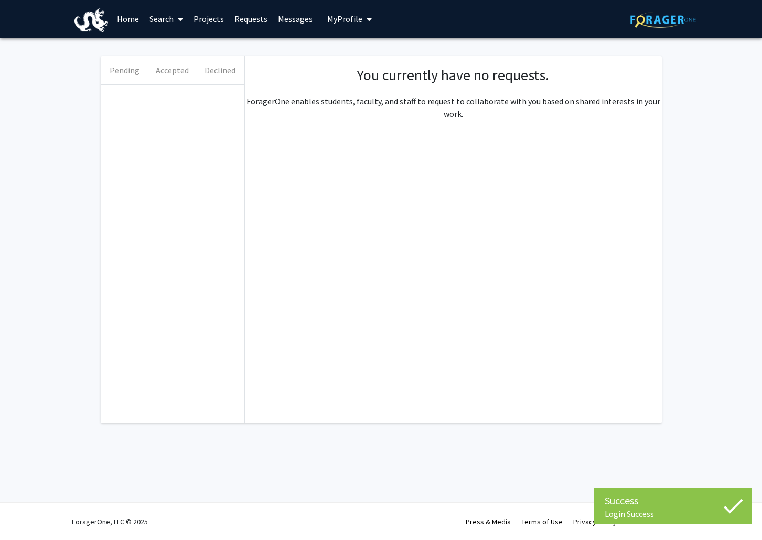 The height and width of the screenshot is (540, 762). What do you see at coordinates (488, 522) in the screenshot?
I see `a: Press & Media` at bounding box center [488, 522].